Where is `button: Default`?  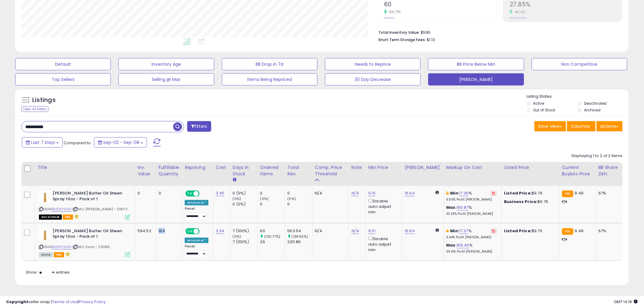 button: Default is located at coordinates (63, 64).